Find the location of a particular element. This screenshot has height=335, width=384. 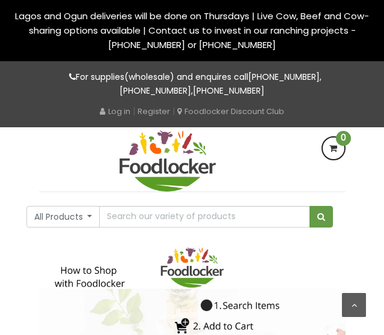

input: Search our variety of products is located at coordinates (204, 217).